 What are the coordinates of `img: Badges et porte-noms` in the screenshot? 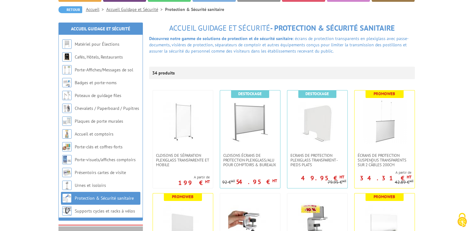 It's located at (67, 82).